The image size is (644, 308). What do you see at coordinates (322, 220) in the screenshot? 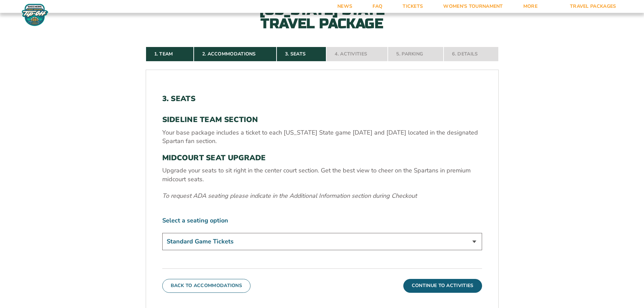
I see `label: Select a seating option` at bounding box center [322, 220].